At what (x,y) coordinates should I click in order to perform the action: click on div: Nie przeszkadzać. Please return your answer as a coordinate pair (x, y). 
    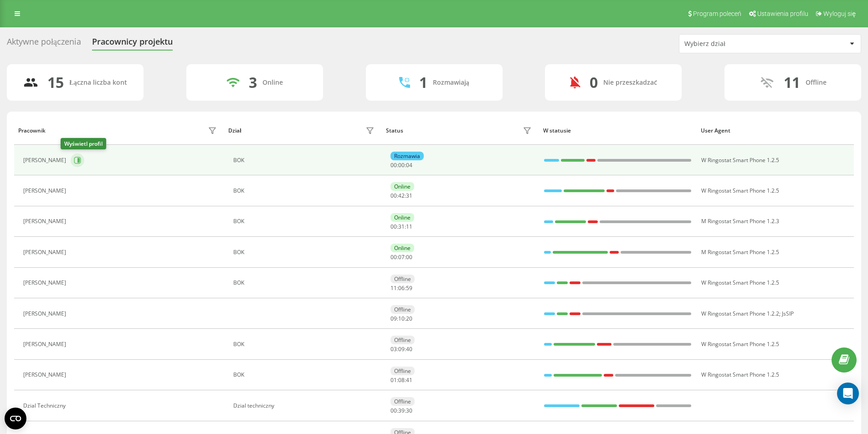
    Looking at the image, I should click on (630, 82).